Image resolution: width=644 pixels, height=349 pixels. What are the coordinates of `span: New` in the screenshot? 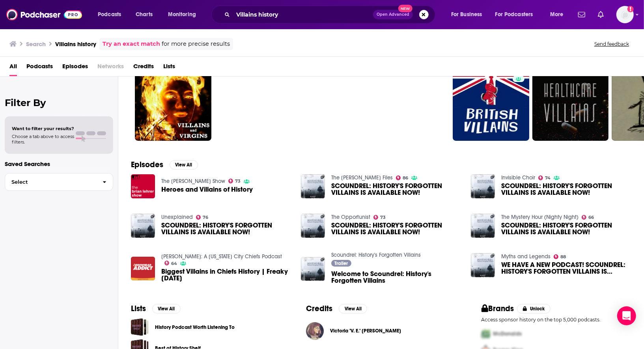 It's located at (406, 8).